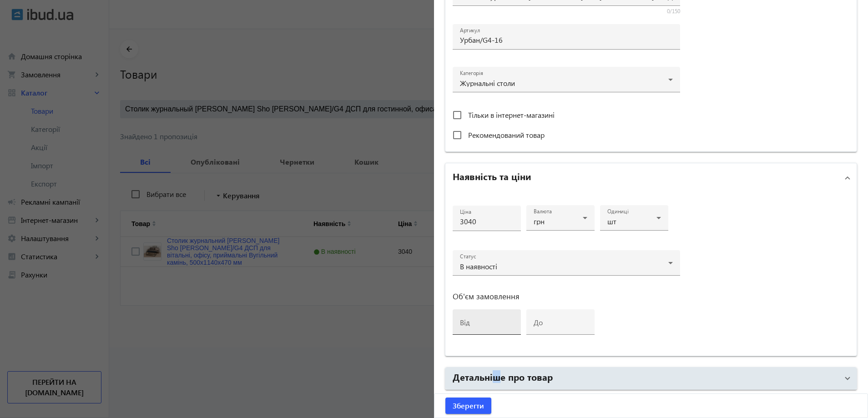 Image resolution: width=868 pixels, height=418 pixels. I want to click on mat-label: Статус, so click(468, 256).